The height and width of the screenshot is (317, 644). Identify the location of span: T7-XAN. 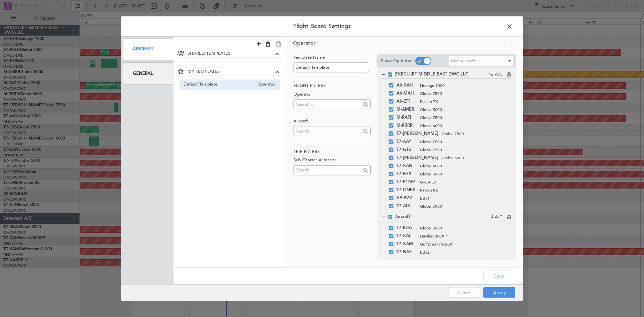
(407, 166).